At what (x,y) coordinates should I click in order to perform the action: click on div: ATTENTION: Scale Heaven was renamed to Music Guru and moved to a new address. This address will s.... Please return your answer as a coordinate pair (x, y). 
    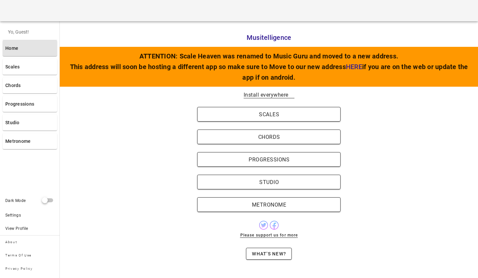
    Looking at the image, I should click on (269, 67).